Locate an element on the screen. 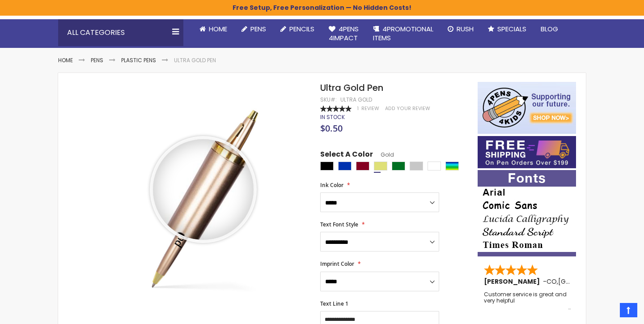 The height and width of the screenshot is (324, 644). div: Green is located at coordinates (398, 167).